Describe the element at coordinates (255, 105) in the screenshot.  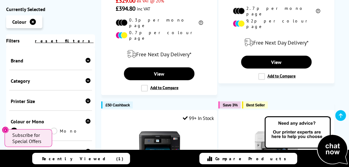
I see `button: Best Seller` at that location.